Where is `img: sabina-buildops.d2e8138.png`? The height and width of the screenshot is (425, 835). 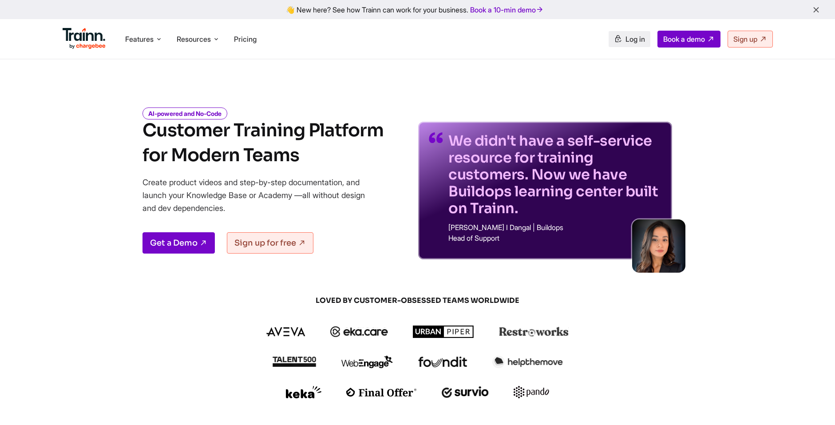
img: sabina-buildops.d2e8138.png is located at coordinates (659, 246).